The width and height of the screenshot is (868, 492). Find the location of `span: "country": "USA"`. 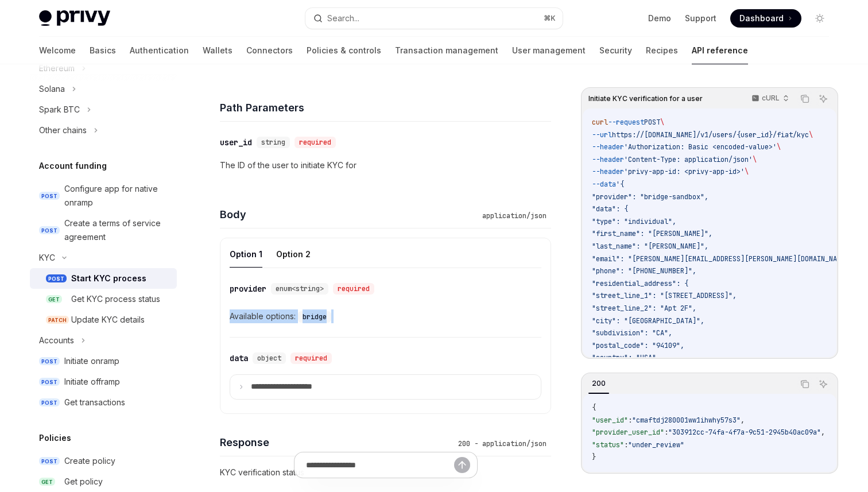

span: "country": "USA" is located at coordinates (624, 358).